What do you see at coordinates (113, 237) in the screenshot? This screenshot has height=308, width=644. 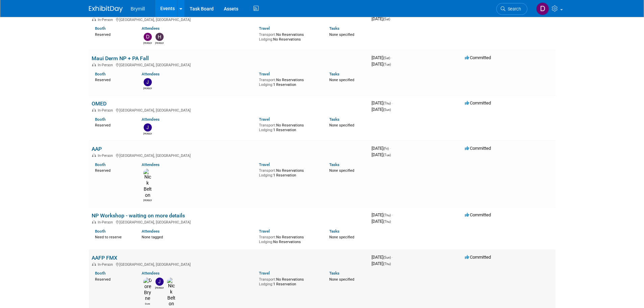 I see `div: Need to reserve` at bounding box center [113, 237].